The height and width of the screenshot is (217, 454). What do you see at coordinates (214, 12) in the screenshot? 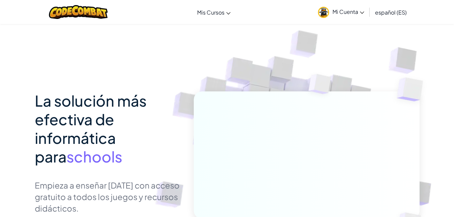
I see `a: Mis Cursos` at bounding box center [214, 12].